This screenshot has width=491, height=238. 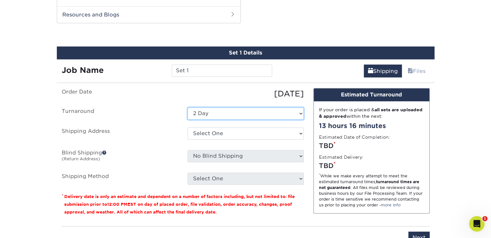 I want to click on span: 12:00 PM, so click(x=117, y=204).